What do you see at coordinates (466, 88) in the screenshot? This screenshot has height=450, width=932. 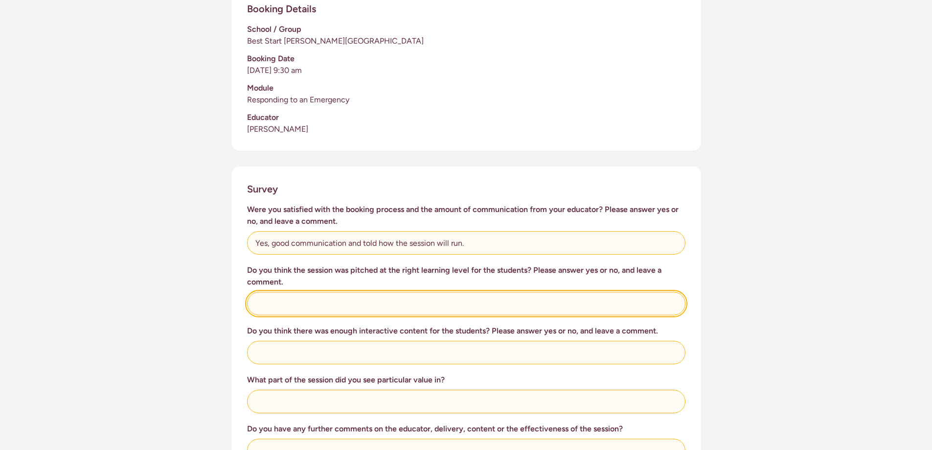 I see `h3: Module` at bounding box center [466, 88].